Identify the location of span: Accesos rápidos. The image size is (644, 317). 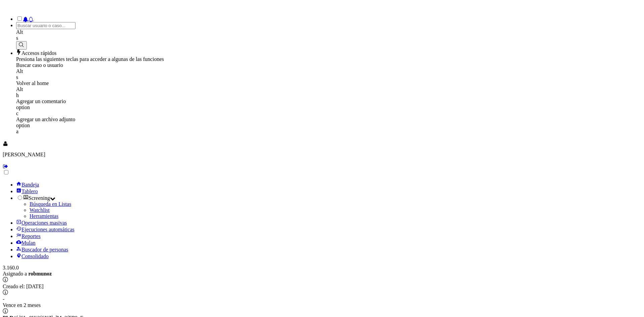
(39, 53).